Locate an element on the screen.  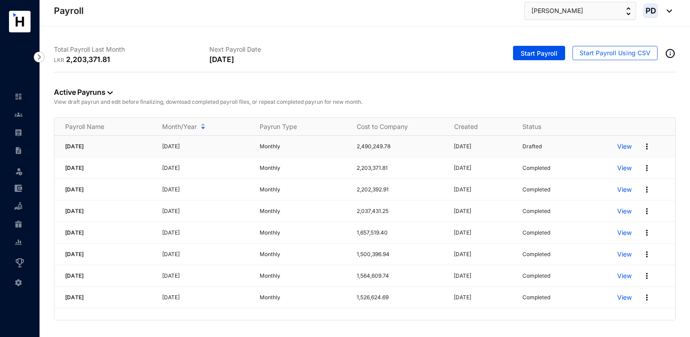
p: LKR is located at coordinates (60, 60).